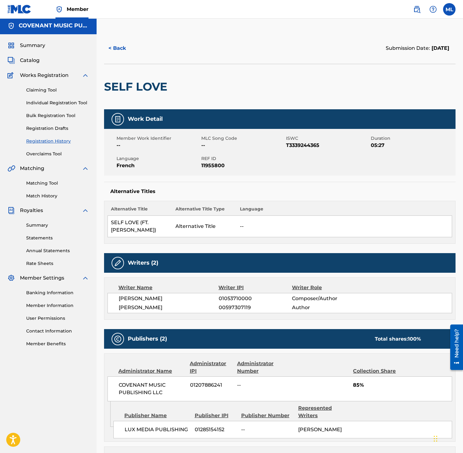 The image size is (463, 453). I want to click on img: MLC Logo, so click(19, 9).